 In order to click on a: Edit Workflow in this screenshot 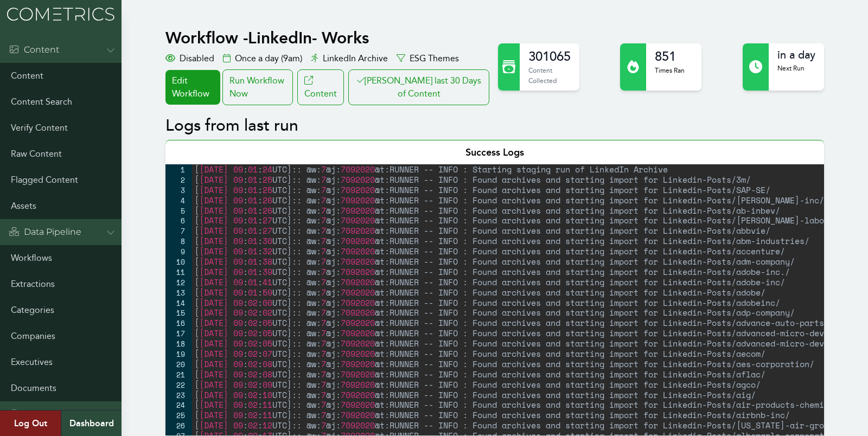, I will do `click(193, 87)`.